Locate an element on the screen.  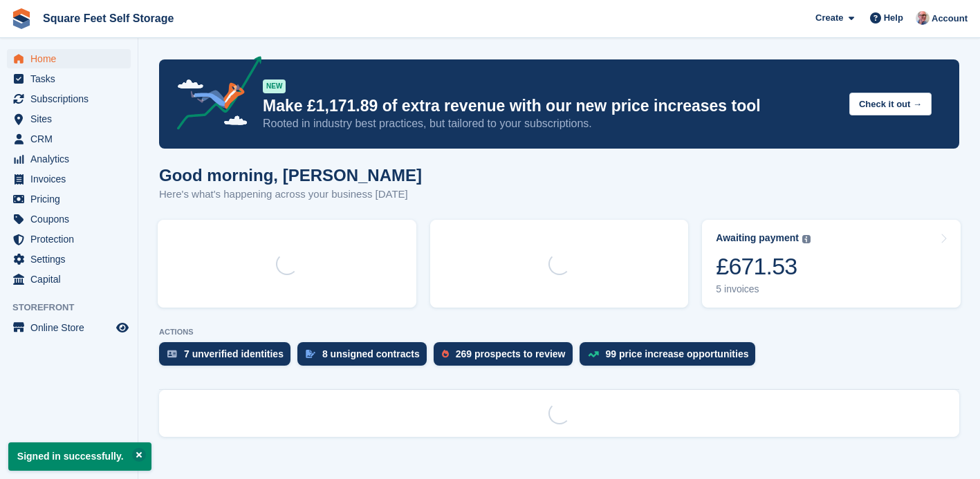
p: ACTIONS is located at coordinates (559, 332).